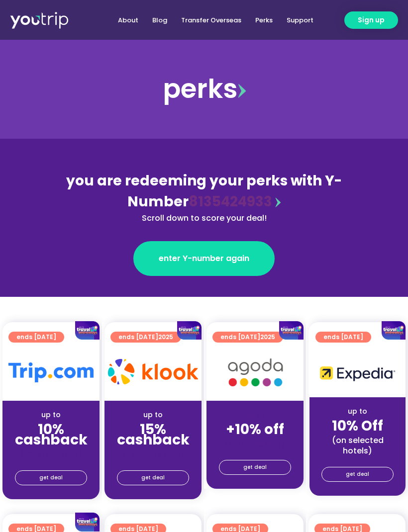  Describe the element at coordinates (204, 258) in the screenshot. I see `a: enter Y-number again` at that location.